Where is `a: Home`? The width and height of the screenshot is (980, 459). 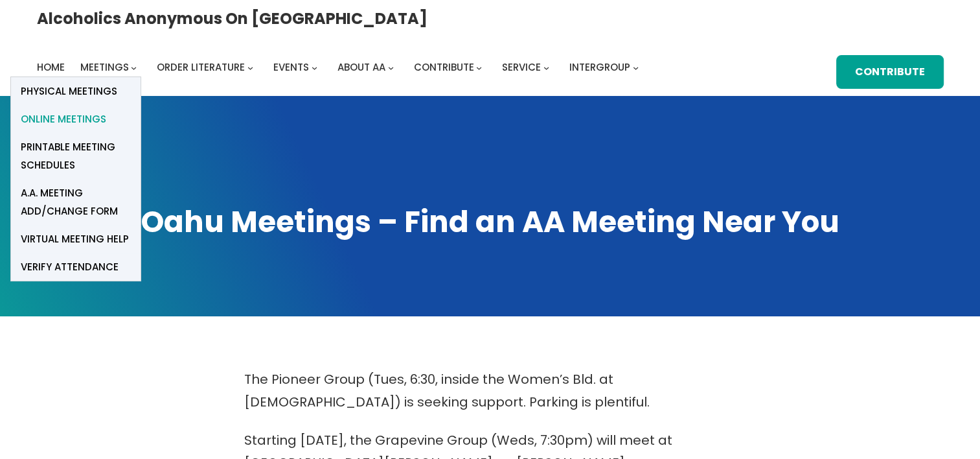
a: Home is located at coordinates (51, 68).